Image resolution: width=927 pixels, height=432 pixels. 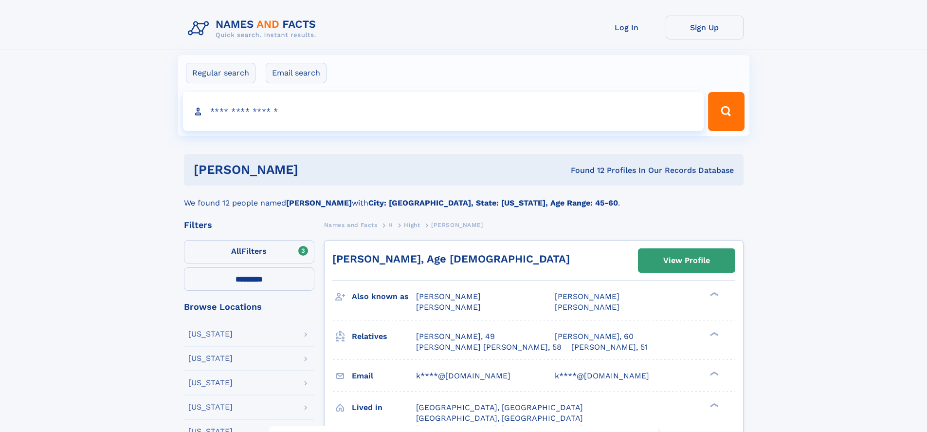 What do you see at coordinates (384, 407) in the screenshot?
I see `h3: Lived in` at bounding box center [384, 407].